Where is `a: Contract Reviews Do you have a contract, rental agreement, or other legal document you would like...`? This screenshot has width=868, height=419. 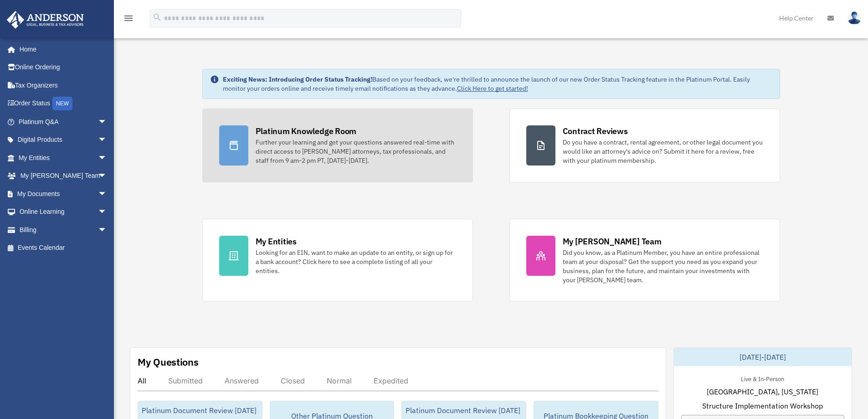 a: Contract Reviews Do you have a contract, rental agreement, or other legal document you would like... is located at coordinates (645, 146).